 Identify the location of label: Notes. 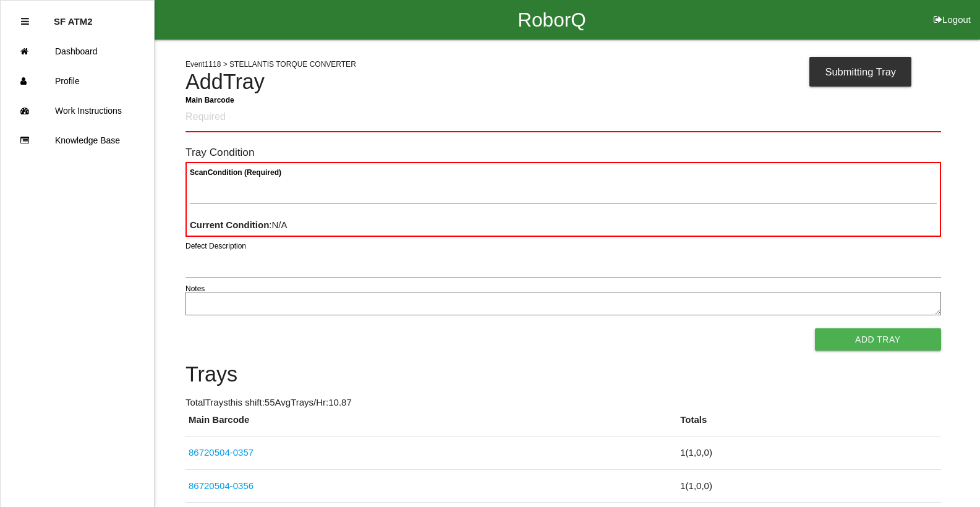
(195, 289).